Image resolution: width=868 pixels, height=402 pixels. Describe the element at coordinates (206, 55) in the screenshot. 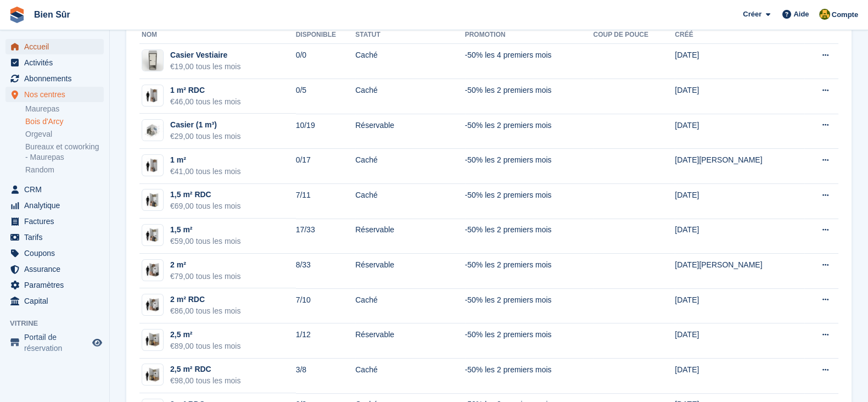

I see `div: Casier Vestiaire` at that location.